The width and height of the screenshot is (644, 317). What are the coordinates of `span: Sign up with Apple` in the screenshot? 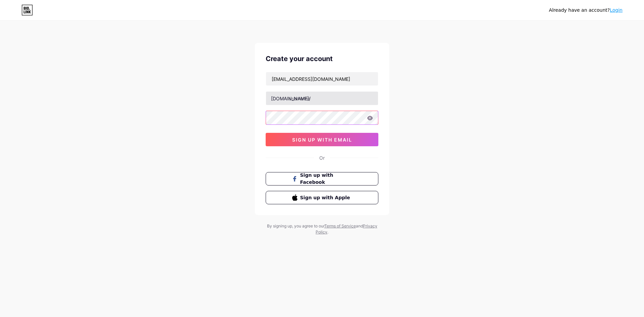 It's located at (326, 197).